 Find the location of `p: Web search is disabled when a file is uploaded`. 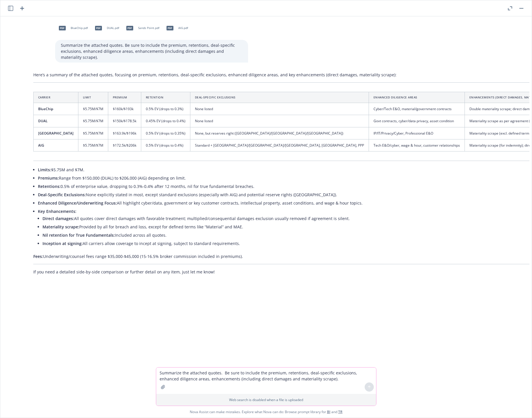

p: Web search is disabled when a file is uploaded is located at coordinates (266, 399).